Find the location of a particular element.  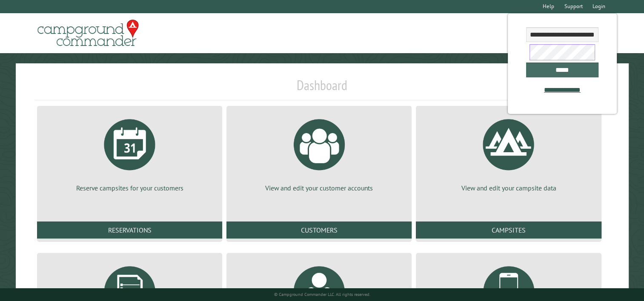

p: Reserve campsites for your customers is located at coordinates (130, 188).